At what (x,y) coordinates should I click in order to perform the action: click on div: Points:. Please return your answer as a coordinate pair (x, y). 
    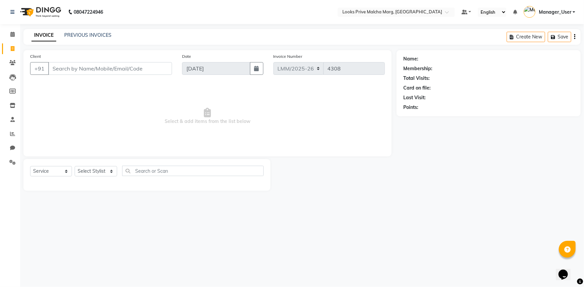
    Looking at the image, I should click on (411, 107).